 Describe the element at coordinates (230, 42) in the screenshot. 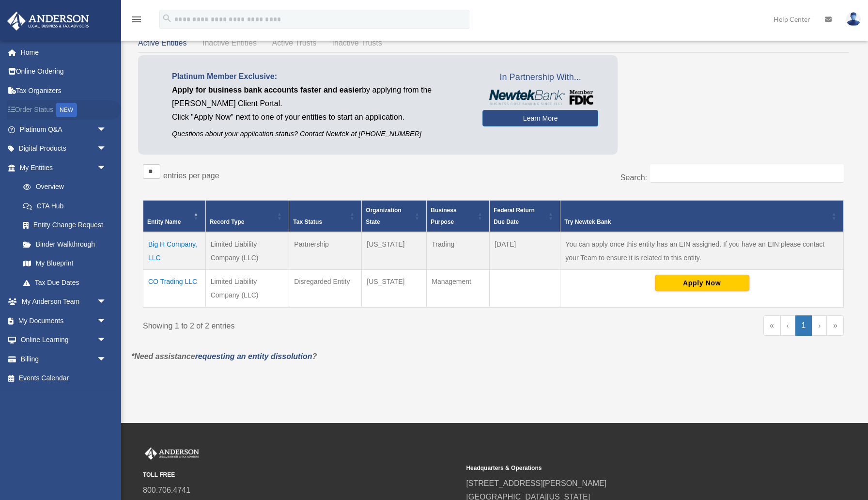

I see `span: Inactive Entities` at that location.